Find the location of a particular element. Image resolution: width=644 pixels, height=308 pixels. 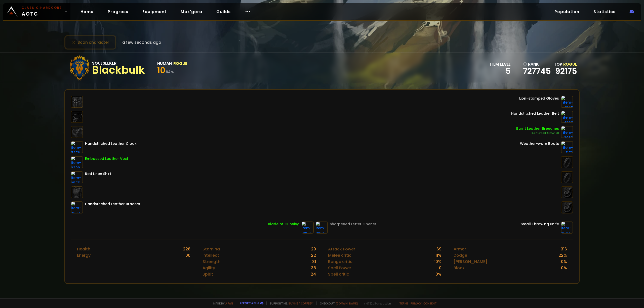

a: Guilds is located at coordinates (223, 12).